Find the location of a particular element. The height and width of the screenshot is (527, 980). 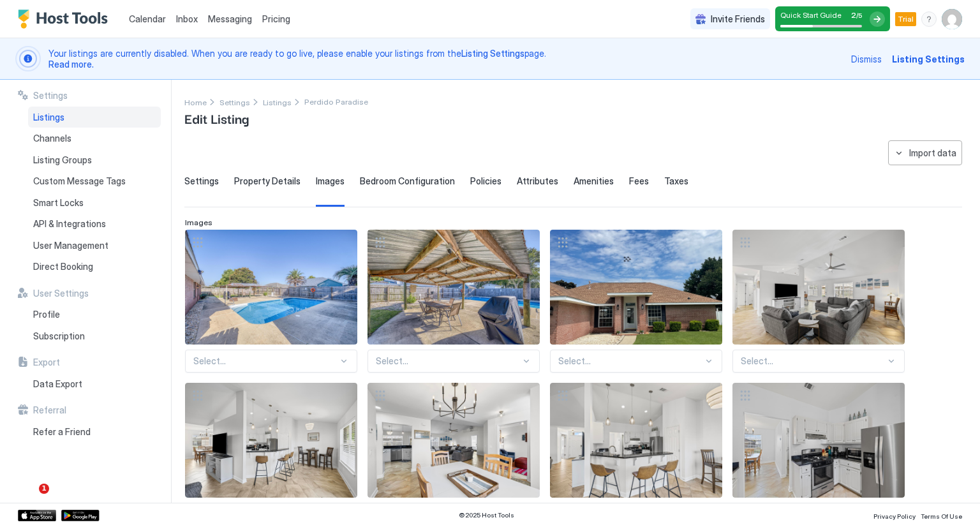

span: Bedroom Configuration is located at coordinates (407, 181).